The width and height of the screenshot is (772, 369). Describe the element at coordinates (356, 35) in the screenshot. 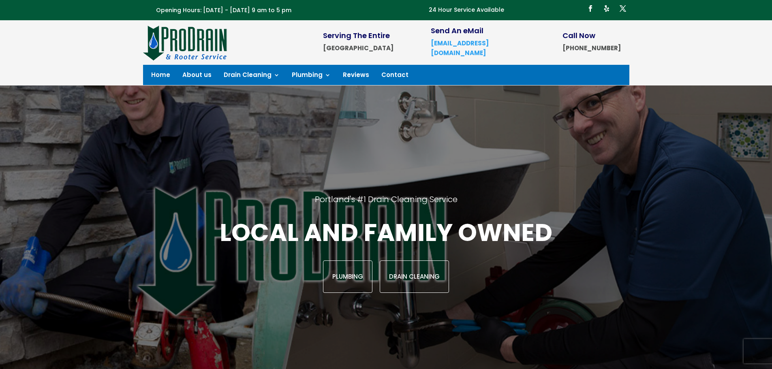

I see `span: Serving The Entire` at that location.